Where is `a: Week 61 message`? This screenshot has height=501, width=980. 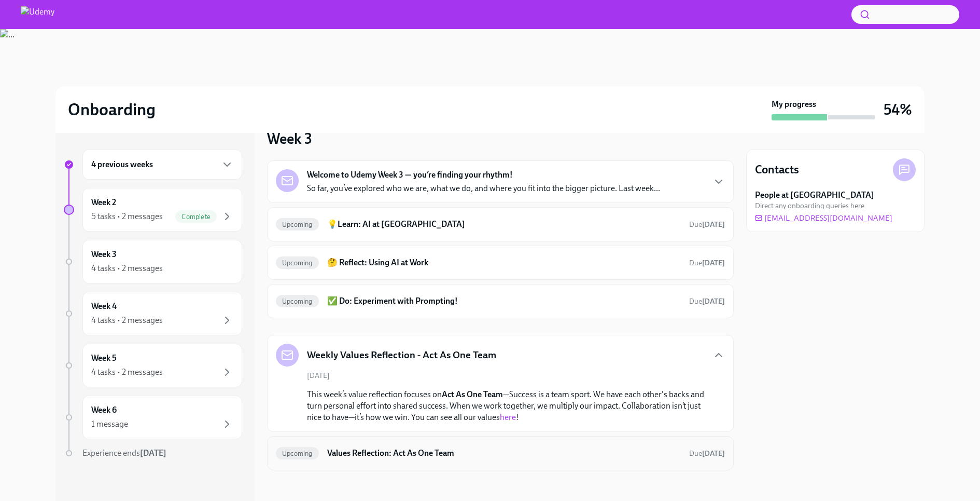
a: Week 61 message is located at coordinates (153, 417).